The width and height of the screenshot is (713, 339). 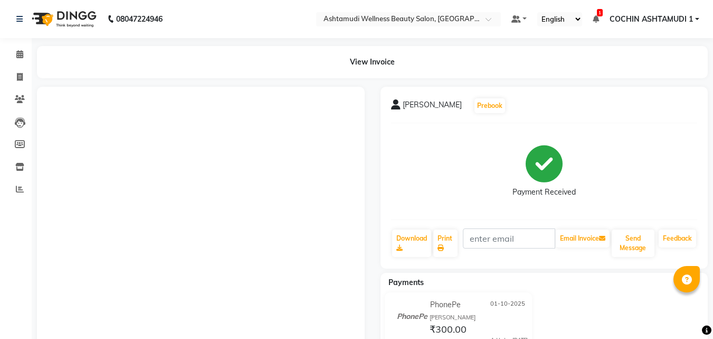 I want to click on span: 1, so click(x=600, y=13).